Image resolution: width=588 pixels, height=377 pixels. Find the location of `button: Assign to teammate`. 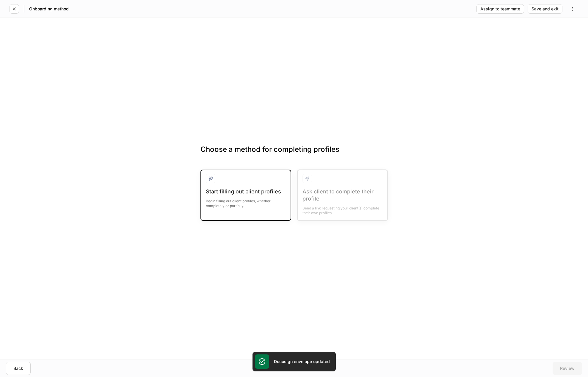

button: Assign to teammate is located at coordinates (501, 9).